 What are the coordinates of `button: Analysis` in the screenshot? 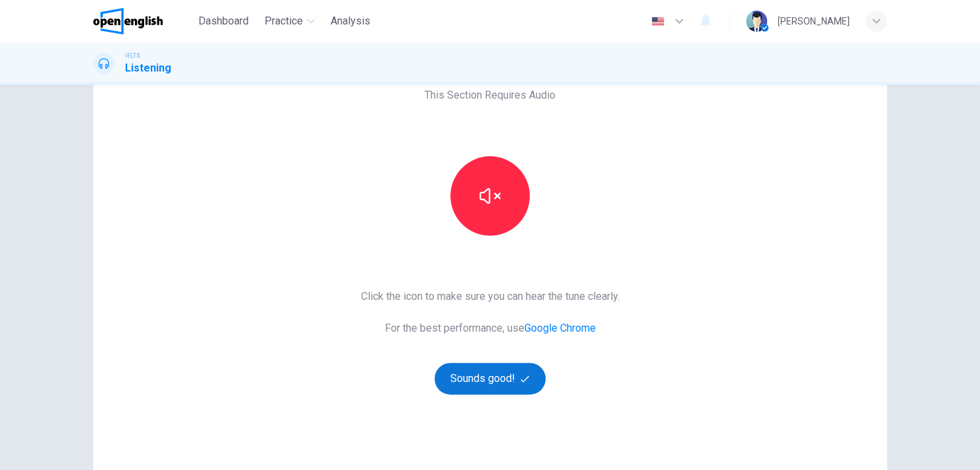 It's located at (350, 21).